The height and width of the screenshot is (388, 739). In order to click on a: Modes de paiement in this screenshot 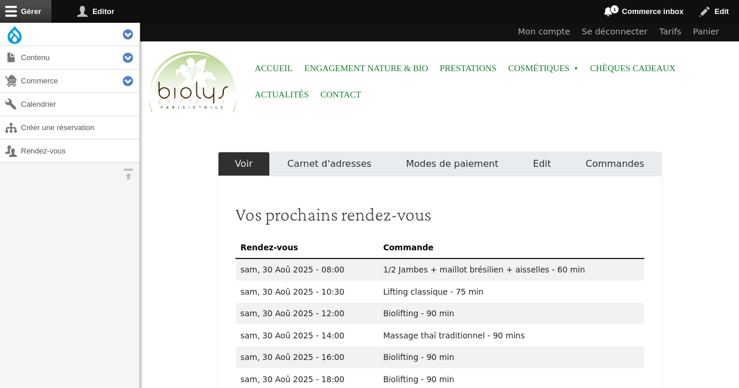, I will do `click(451, 164)`.